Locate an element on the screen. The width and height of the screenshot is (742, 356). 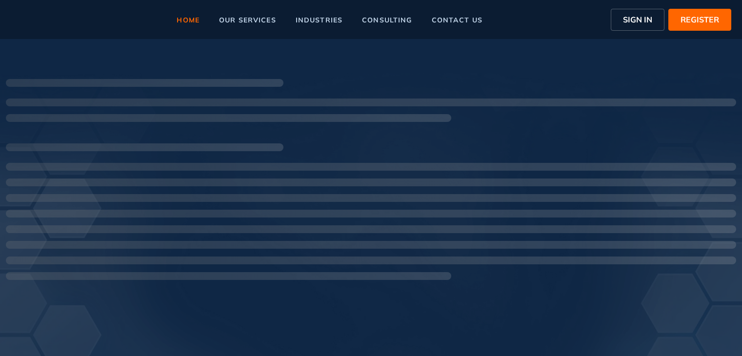
span: contact us is located at coordinates (457, 20).